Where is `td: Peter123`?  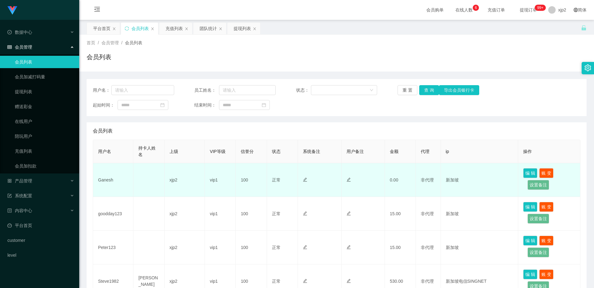
td: Peter123 is located at coordinates (113, 247).